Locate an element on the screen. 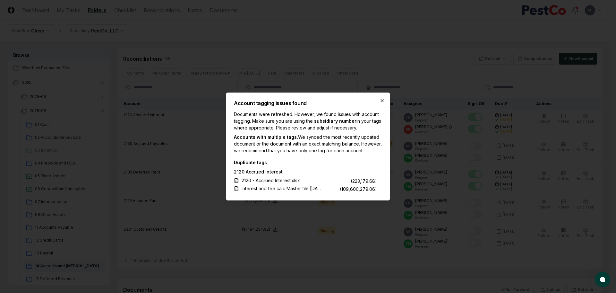 The width and height of the screenshot is (616, 293). p: Documents were refreshed. However, we found issues with account tagging. Make sure you are using ... is located at coordinates (308, 121).